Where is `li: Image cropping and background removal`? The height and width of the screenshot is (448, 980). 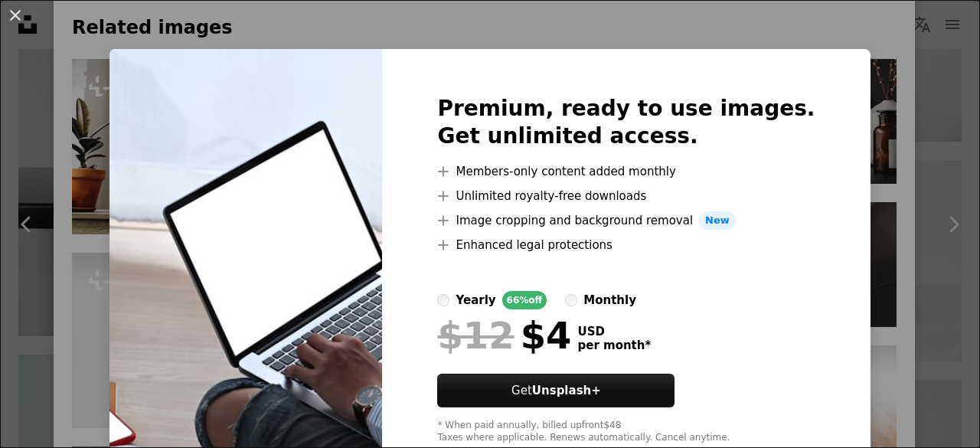
li: Image cropping and background removal is located at coordinates (626, 220).